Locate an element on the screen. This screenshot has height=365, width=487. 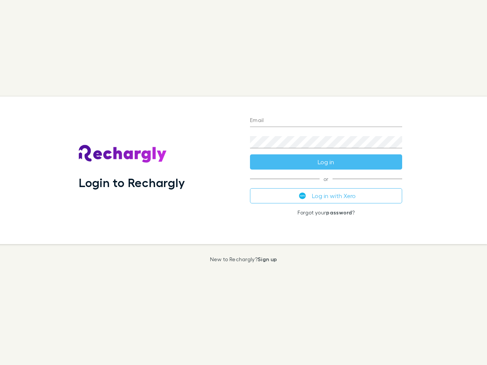
button: Log in with Xero is located at coordinates (326, 196).